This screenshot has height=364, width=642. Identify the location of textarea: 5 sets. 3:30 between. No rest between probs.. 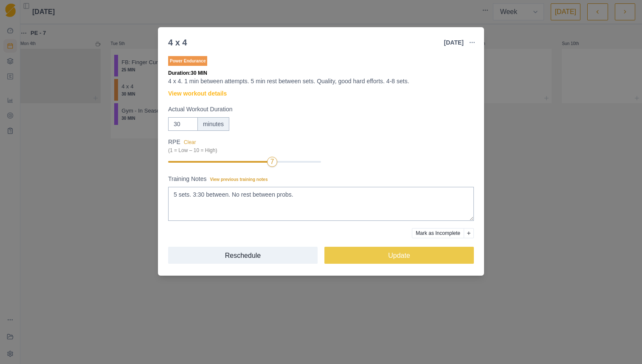
(321, 204).